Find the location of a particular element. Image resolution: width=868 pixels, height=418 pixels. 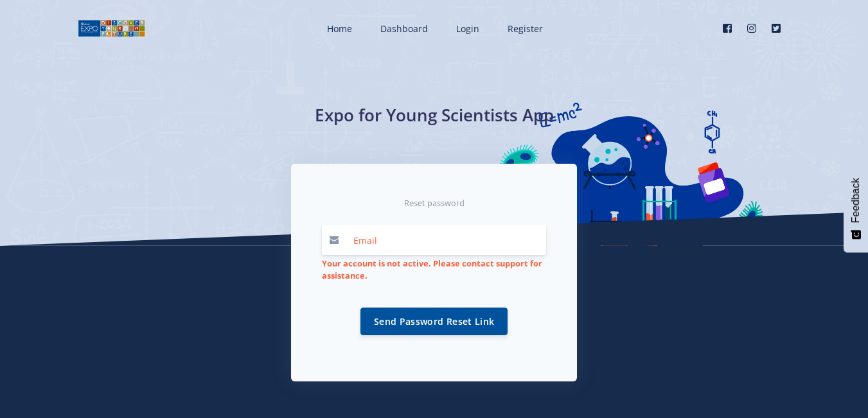

span: Login is located at coordinates (467, 28).